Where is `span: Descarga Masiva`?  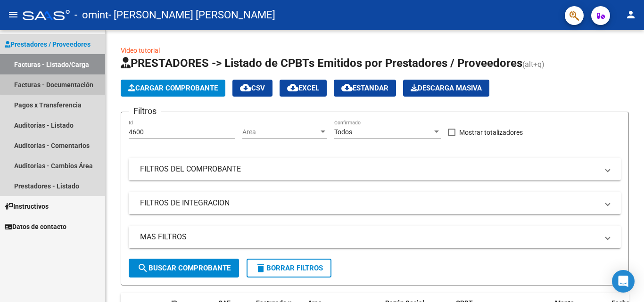
span: Descarga Masiva is located at coordinates (446, 88).